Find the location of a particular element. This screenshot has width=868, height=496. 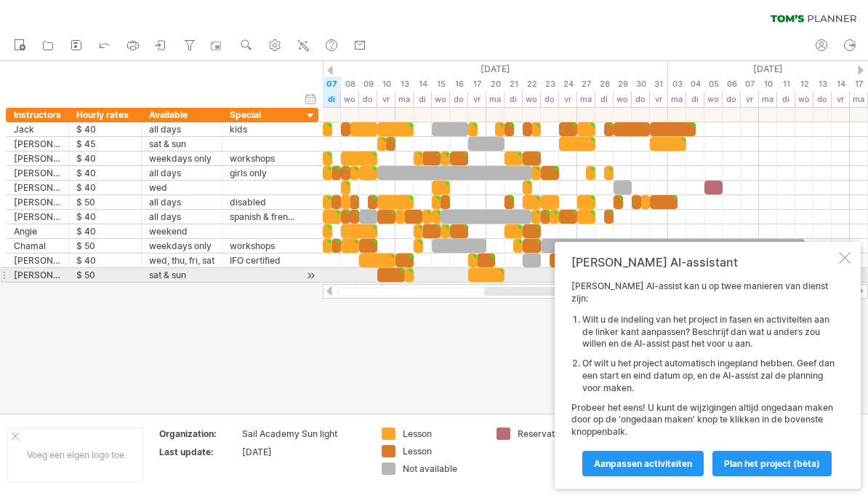

div: vrijdag, 10 Oktober 2025 is located at coordinates (387, 99).